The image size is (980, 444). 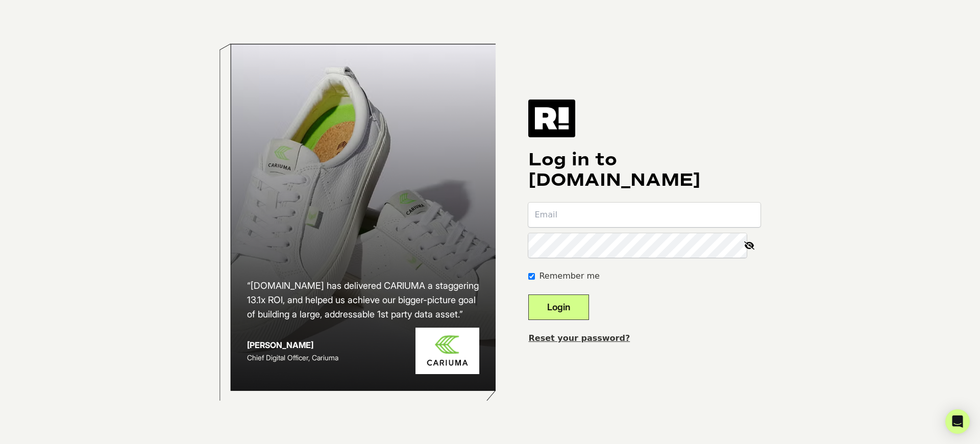 I want to click on a: Reset your password?, so click(x=579, y=338).